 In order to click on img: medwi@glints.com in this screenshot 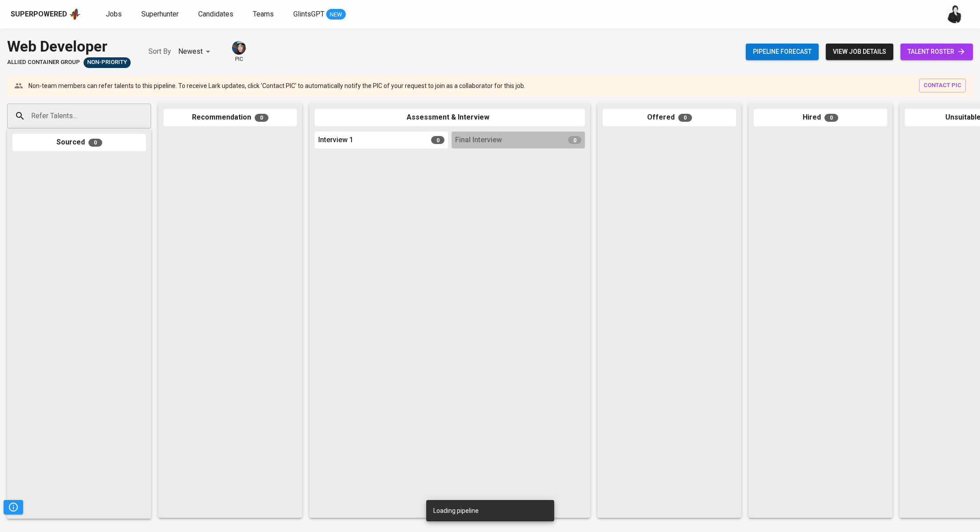, I will do `click(955, 15)`.